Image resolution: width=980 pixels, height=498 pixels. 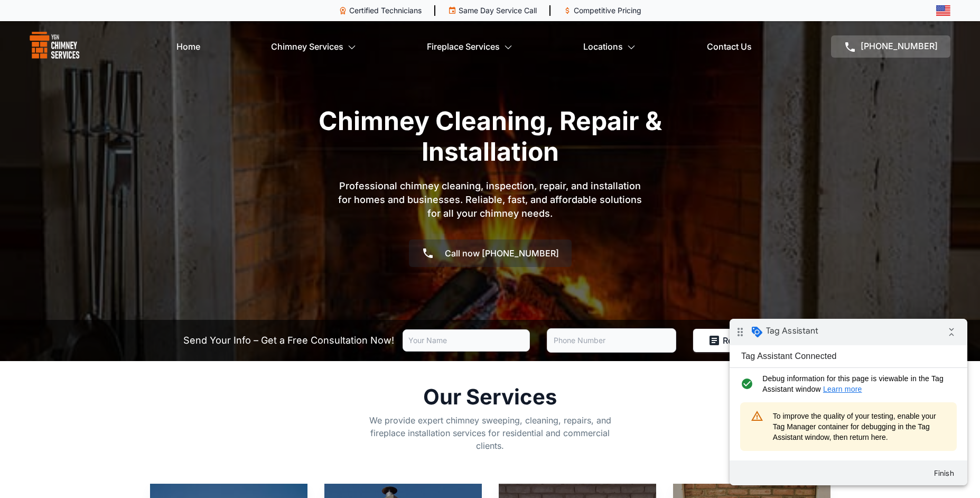 What do you see at coordinates (126, 65) in the screenshot?
I see `span: Debug information for this page is viewable in the Tag Assistant window` at bounding box center [126, 65].